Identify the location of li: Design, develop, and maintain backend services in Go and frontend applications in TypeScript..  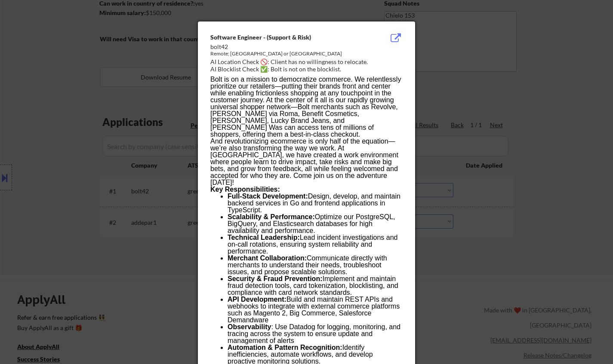
(315, 203).